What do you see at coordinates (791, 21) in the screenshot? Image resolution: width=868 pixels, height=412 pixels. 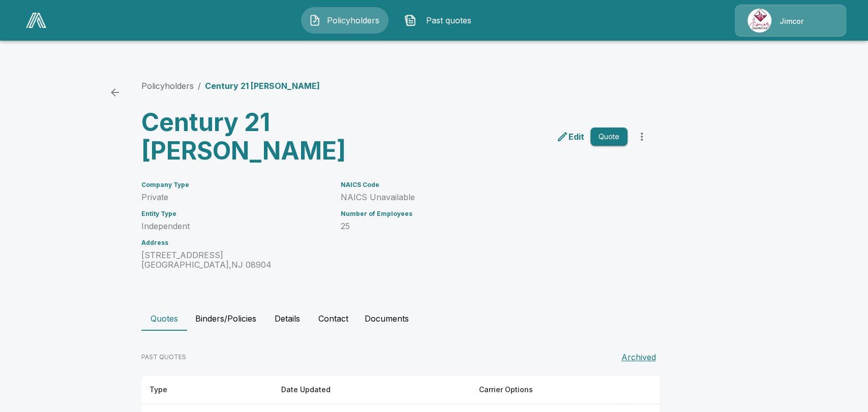 I see `p: Jimcor` at bounding box center [791, 21].